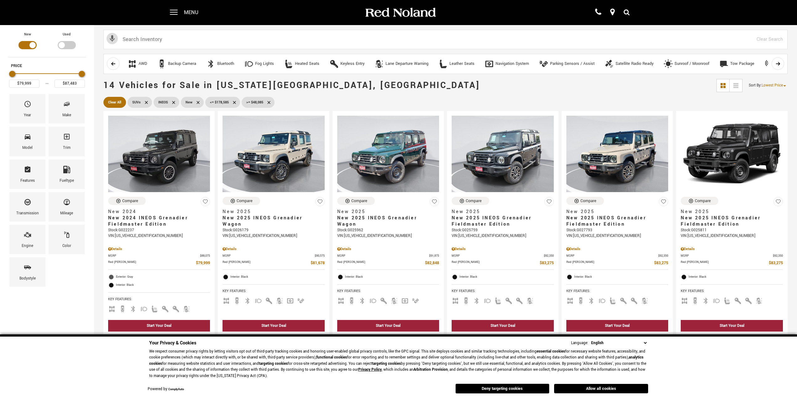  What do you see at coordinates (159, 154) in the screenshot?
I see `img: 2024 INEOS Grenadier Fieldmaster Edition` at bounding box center [159, 154].